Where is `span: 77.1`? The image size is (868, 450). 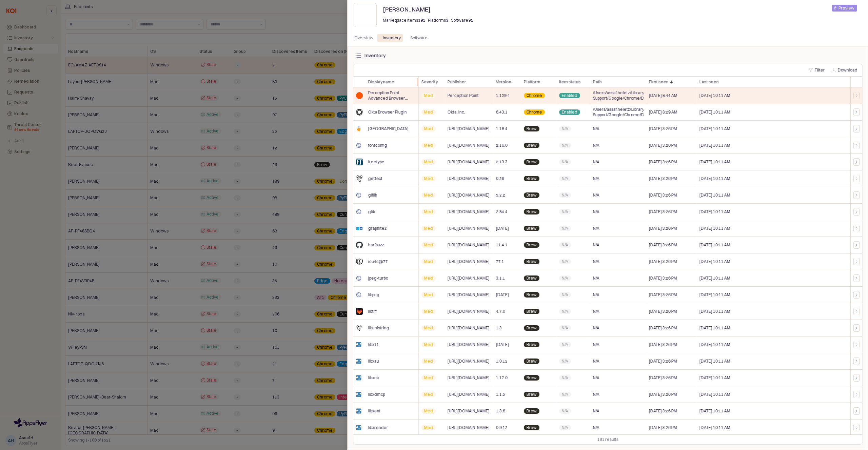 span: 77.1 is located at coordinates (500, 261).